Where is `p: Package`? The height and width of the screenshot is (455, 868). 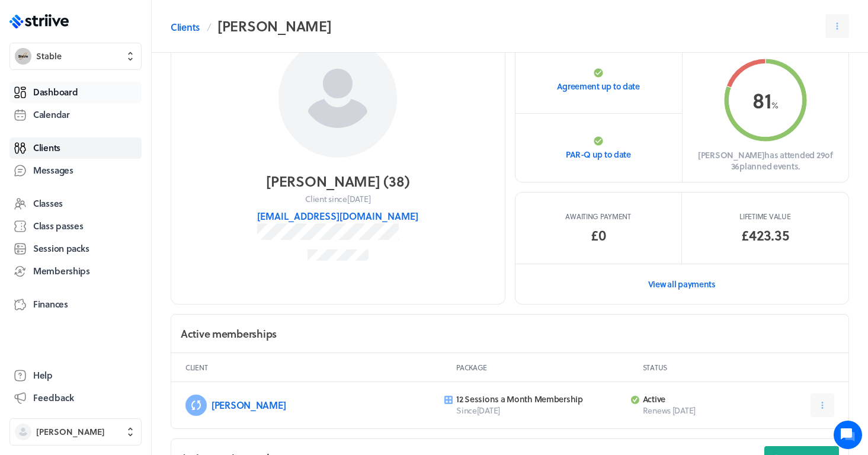 p: Package is located at coordinates (547, 367).